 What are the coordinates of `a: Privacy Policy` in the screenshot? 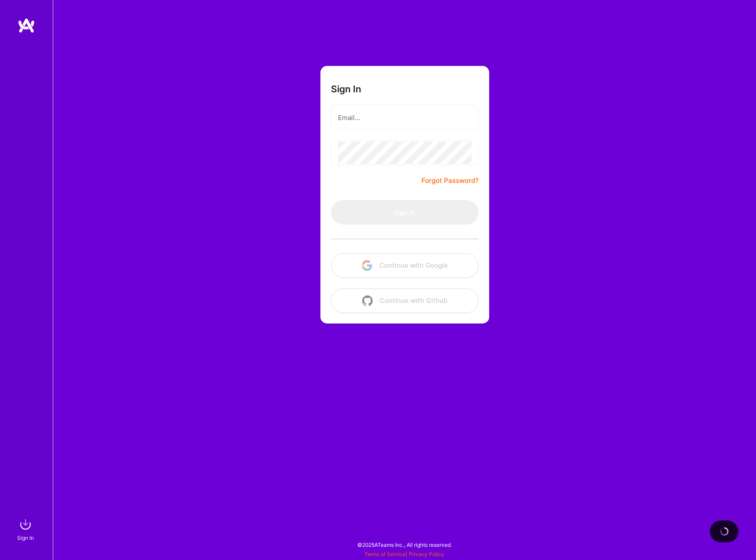 It's located at (427, 554).